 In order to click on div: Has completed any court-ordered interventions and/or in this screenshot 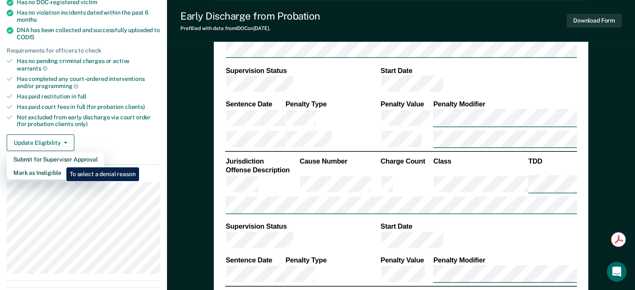, I will do `click(89, 83)`.